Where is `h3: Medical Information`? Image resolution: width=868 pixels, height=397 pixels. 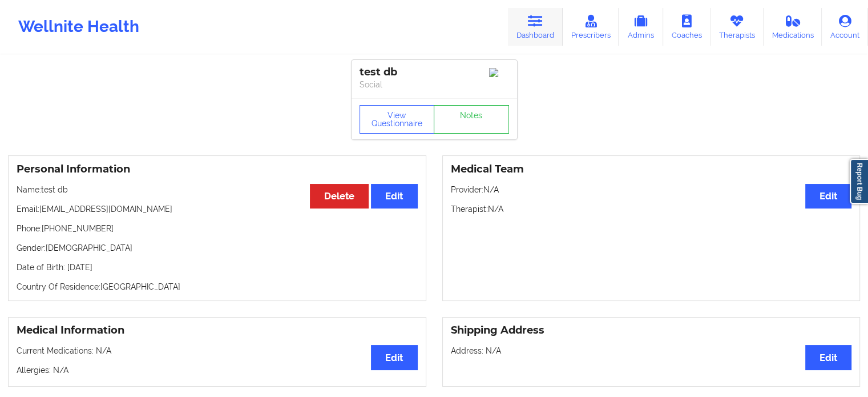 h3: Medical Information is located at coordinates (217, 330).